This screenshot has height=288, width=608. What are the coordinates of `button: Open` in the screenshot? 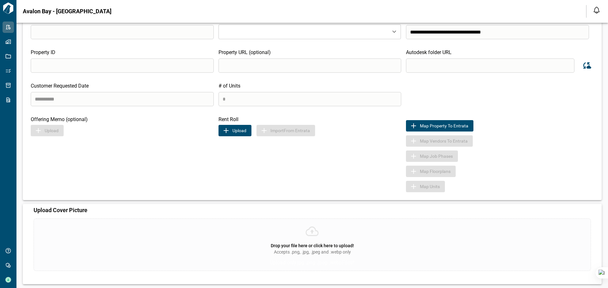 It's located at (394, 32).